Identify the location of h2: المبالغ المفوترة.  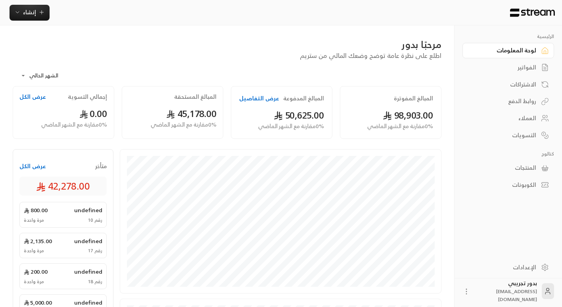
(413, 98).